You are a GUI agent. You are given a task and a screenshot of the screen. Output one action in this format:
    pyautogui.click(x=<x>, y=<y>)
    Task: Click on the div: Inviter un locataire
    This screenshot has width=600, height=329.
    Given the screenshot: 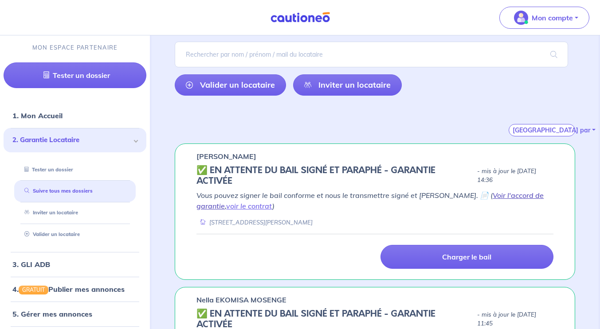 What is the action you would take?
    pyautogui.click(x=75, y=213)
    